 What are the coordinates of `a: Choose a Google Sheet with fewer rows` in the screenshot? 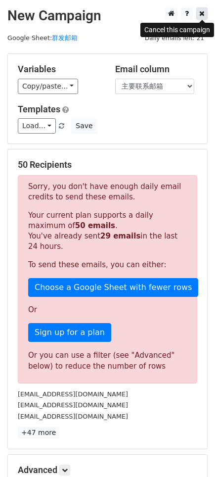 It's located at (113, 288).